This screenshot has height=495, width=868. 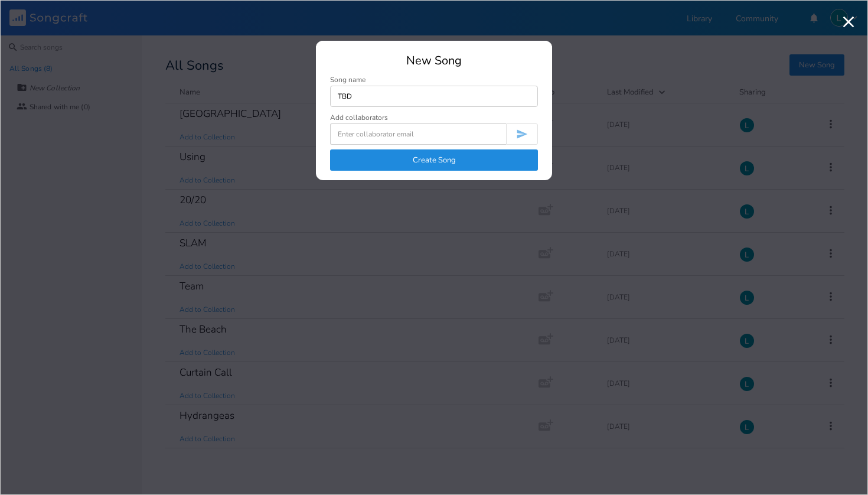 I want to click on div: Song name, so click(x=434, y=80).